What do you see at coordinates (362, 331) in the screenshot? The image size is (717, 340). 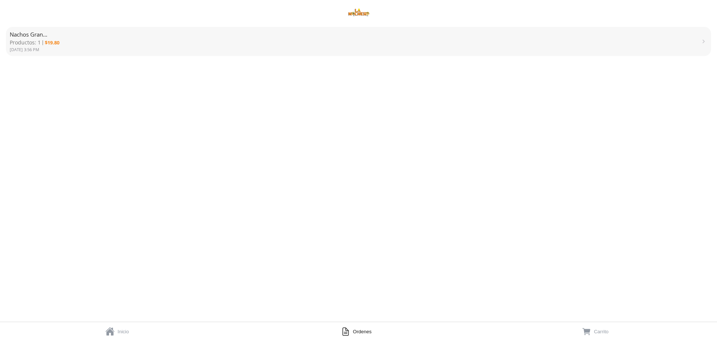 I see `span: Ordenes` at bounding box center [362, 331].